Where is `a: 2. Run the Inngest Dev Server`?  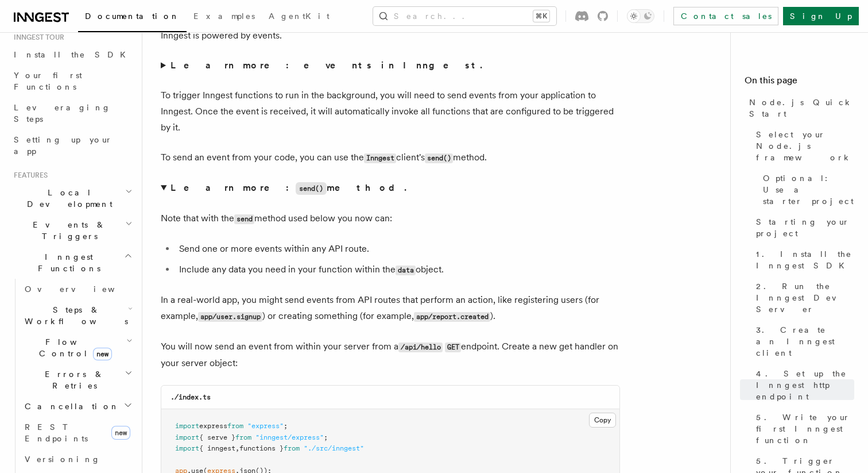 a: 2. Run the Inngest Dev Server is located at coordinates (803, 298).